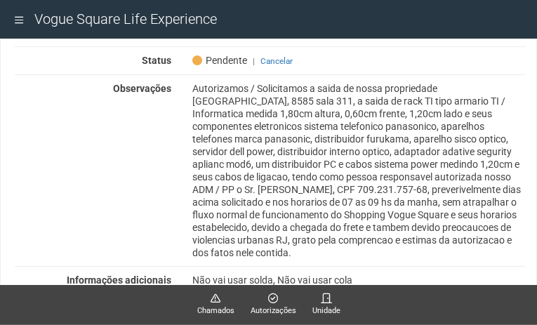 This screenshot has width=537, height=325. I want to click on strong: Informações adicionais, so click(119, 280).